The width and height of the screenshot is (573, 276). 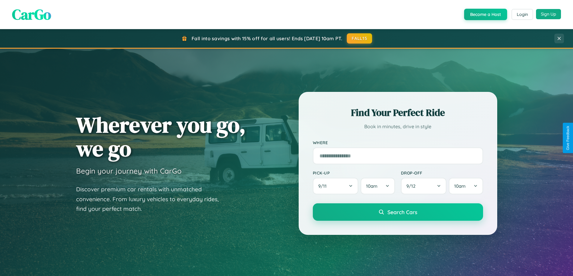 I want to click on label: Pick-up, so click(x=354, y=173).